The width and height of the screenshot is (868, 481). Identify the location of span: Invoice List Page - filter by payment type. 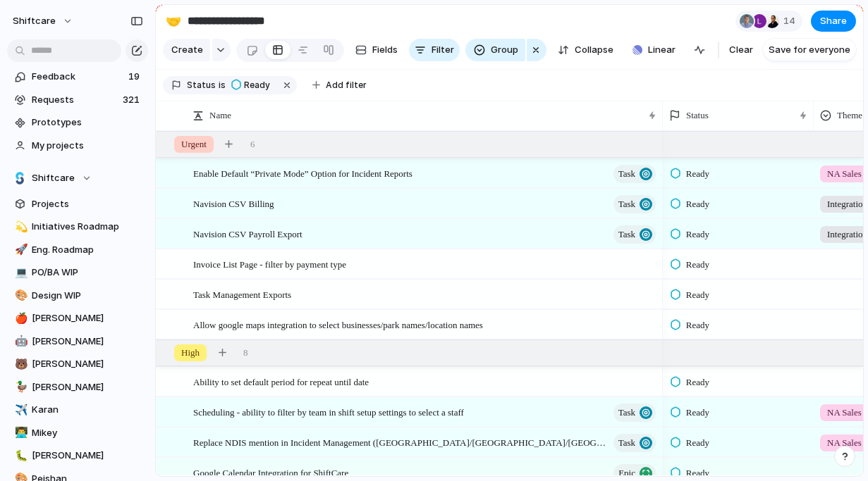
(269, 263).